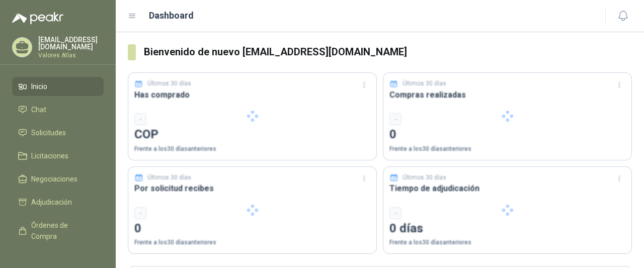  I want to click on h1: Dashboard, so click(171, 16).